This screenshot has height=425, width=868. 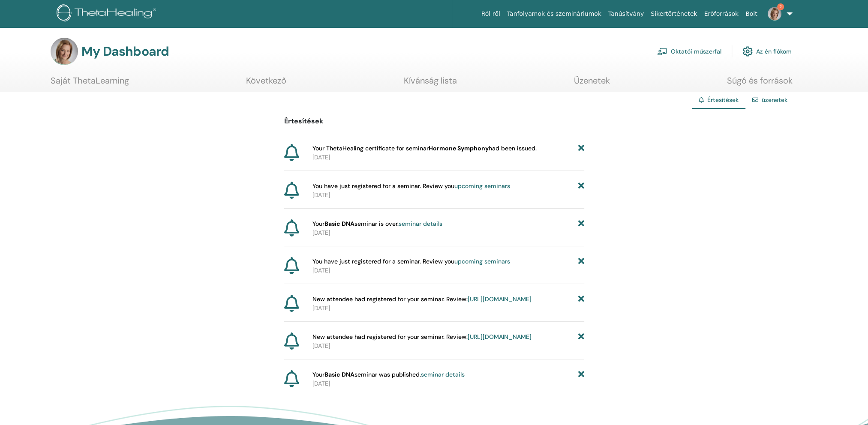 I want to click on a: Erőforrások, so click(x=721, y=13).